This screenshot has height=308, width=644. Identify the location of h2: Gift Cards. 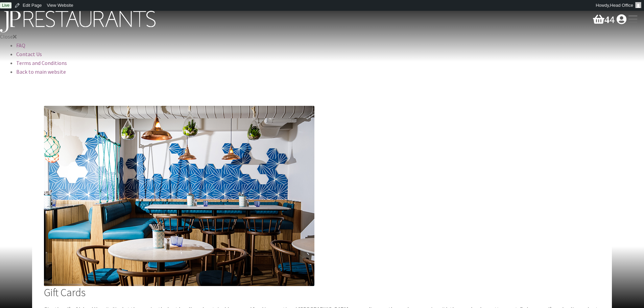
(322, 293).